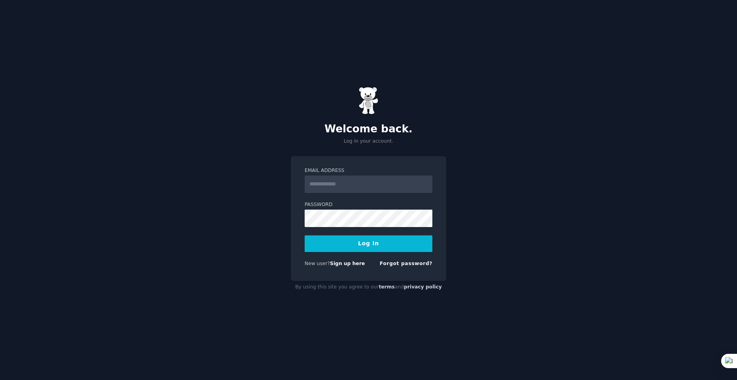  What do you see at coordinates (387, 287) in the screenshot?
I see `a: terms` at bounding box center [387, 287].